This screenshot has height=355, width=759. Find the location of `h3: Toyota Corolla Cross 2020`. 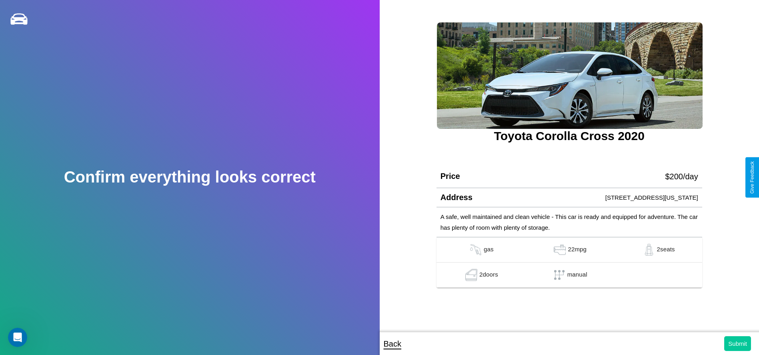

h3: Toyota Corolla Cross 2020 is located at coordinates (569, 136).